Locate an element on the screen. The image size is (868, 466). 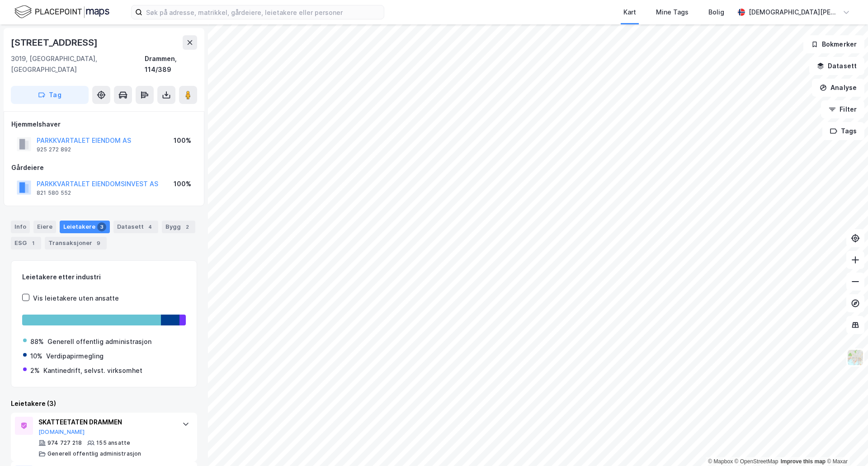
div: Bygg is located at coordinates (179, 227).